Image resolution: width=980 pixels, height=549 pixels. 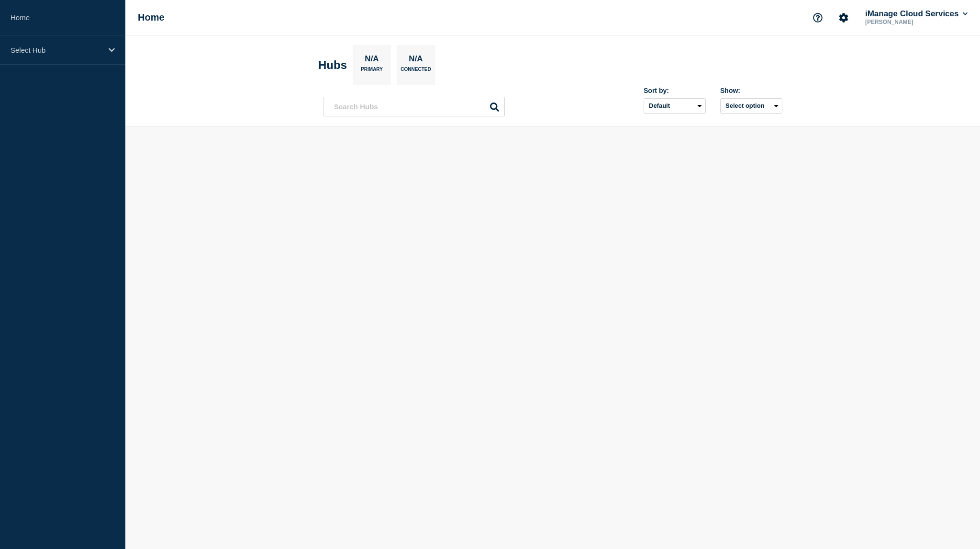 I want to click on div: Show:, so click(x=752, y=90).